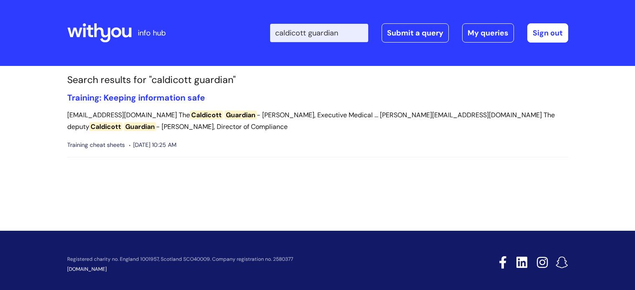 The image size is (635, 290). Describe the element at coordinates (96, 145) in the screenshot. I see `span: Training cheat sheets` at that location.